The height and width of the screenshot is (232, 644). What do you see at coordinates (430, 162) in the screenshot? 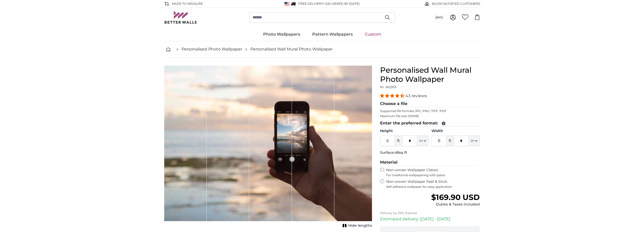
I see `legend: Material` at bounding box center [430, 162].